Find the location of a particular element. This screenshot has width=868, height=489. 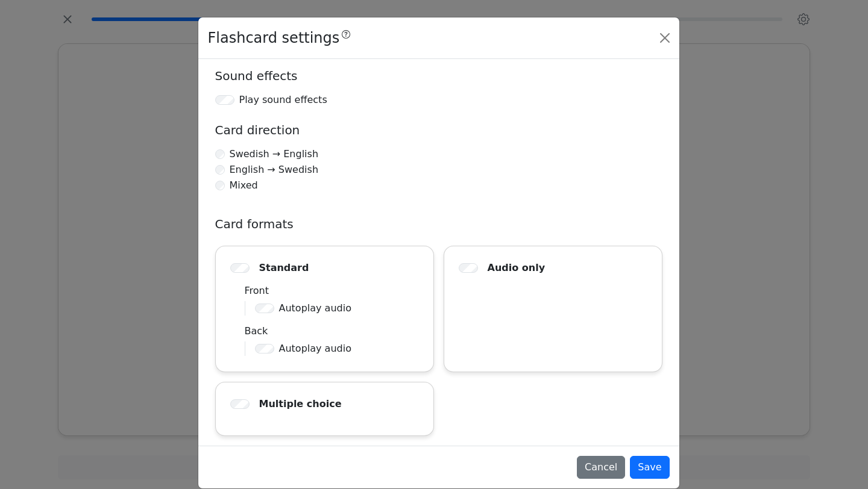

h6: Front is located at coordinates (331, 290).